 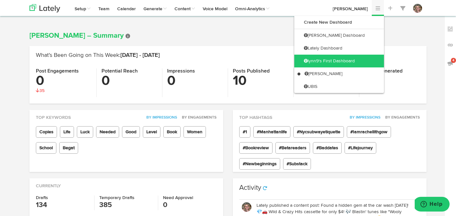 What do you see at coordinates (297, 164) in the screenshot?
I see `span: #Substack` at bounding box center [297, 164].